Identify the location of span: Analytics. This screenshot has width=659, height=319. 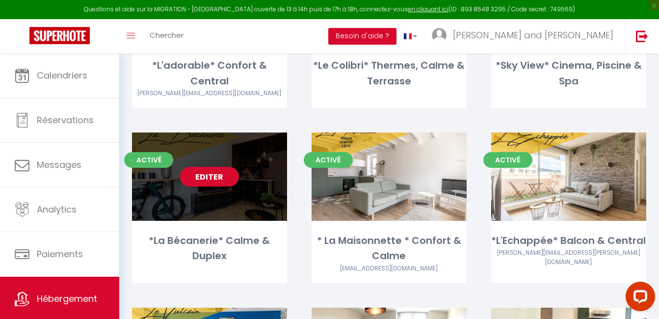
(56, 209).